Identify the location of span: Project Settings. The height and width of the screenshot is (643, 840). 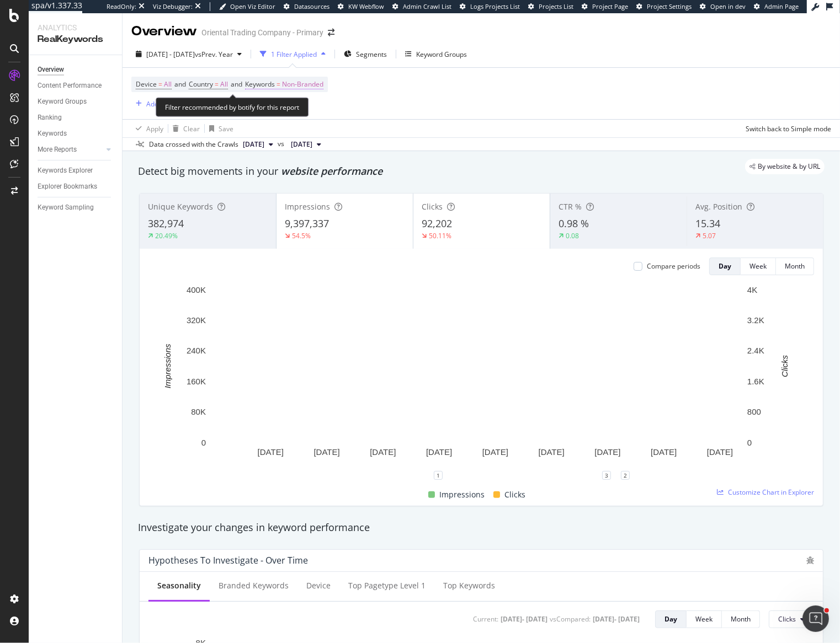
(669, 6).